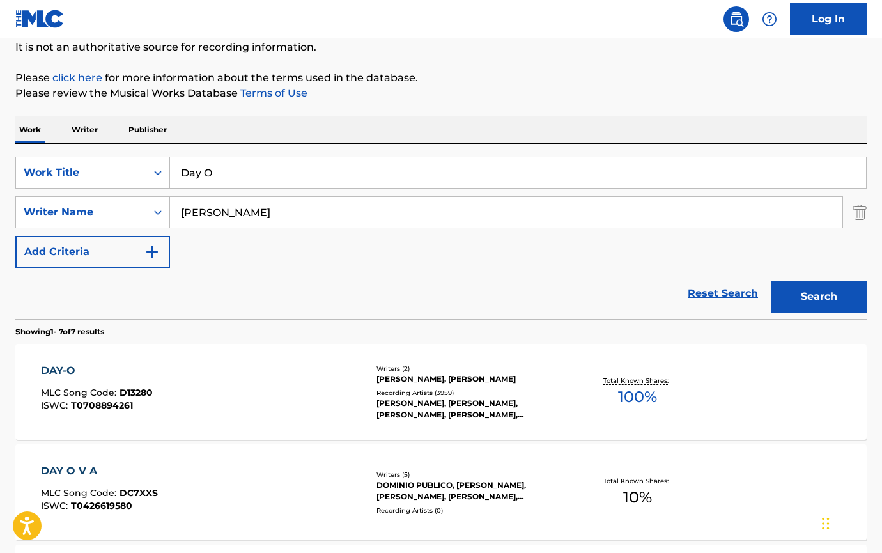  I want to click on form: Search Form, so click(441, 238).